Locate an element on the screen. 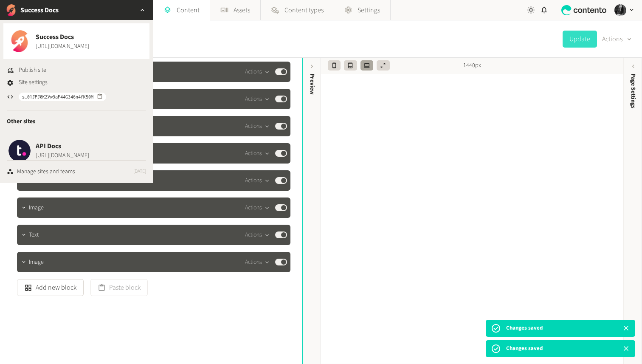  span: Site settings is located at coordinates (33, 82).